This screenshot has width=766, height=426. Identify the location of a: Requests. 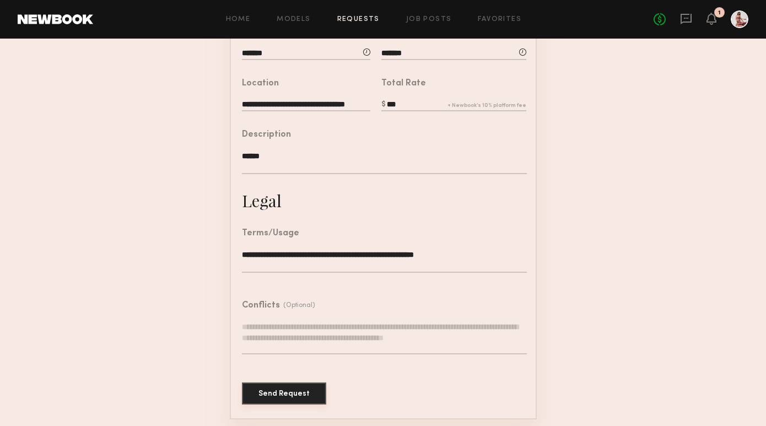
(358, 19).